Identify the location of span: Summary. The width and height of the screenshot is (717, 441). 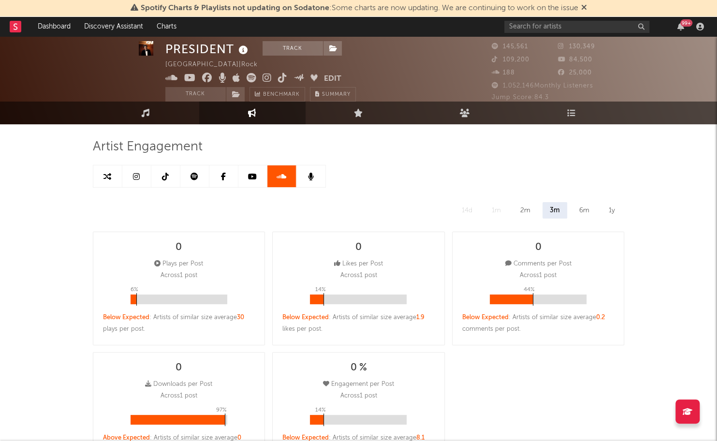
(336, 94).